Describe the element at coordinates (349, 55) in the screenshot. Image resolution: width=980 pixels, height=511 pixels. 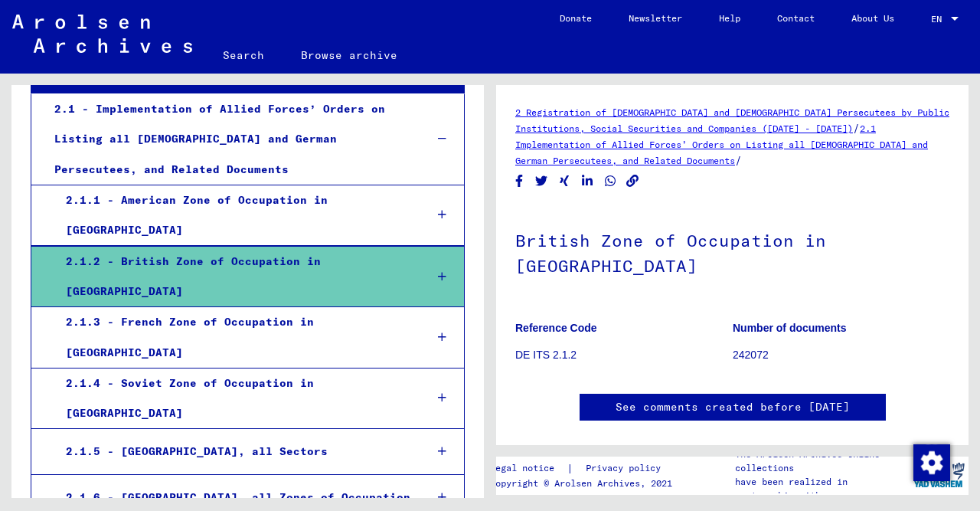
I see `a: Browse archive` at that location.